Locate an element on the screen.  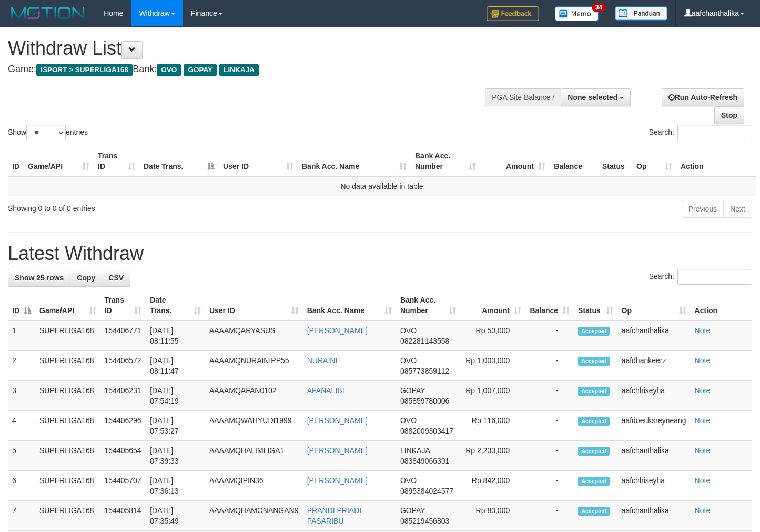
th: Amount: activate to sort column ascending is located at coordinates (515, 161).